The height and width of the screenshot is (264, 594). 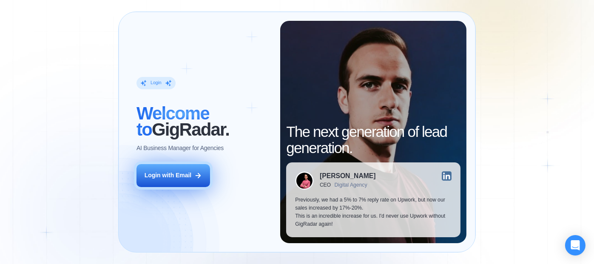 I want to click on div: Open Intercom Messenger, so click(x=575, y=245).